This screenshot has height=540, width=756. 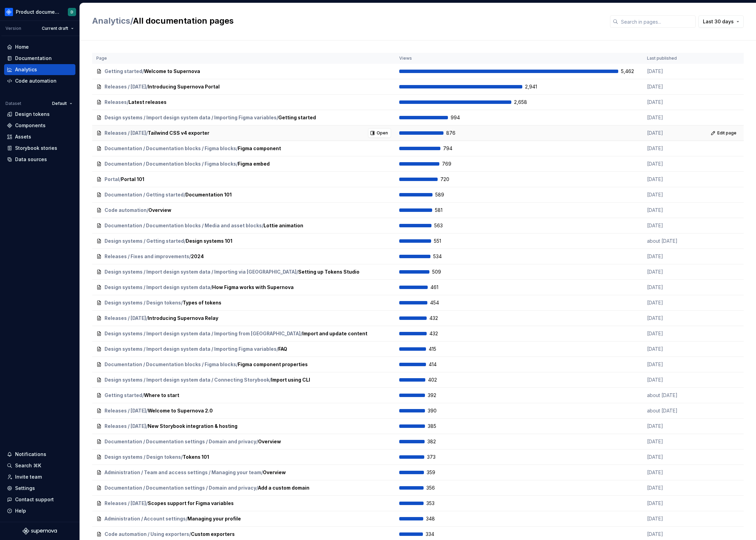 What do you see at coordinates (23, 136) in the screenshot?
I see `div: Assets` at bounding box center [23, 136].